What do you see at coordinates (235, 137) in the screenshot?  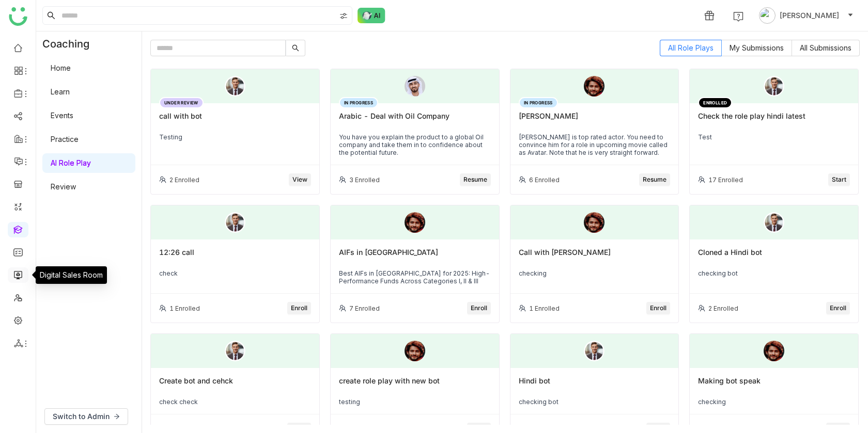 I see `div: Testing` at bounding box center [235, 137].